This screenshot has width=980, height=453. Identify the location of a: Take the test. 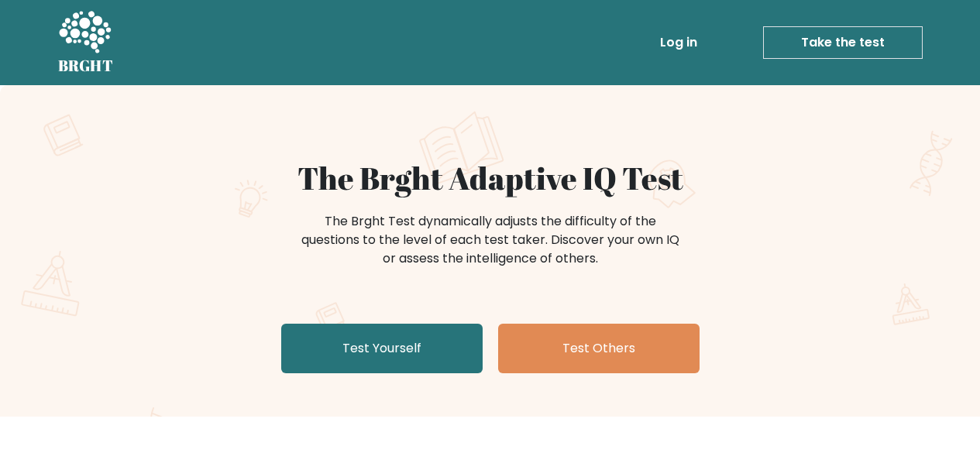
(843, 42).